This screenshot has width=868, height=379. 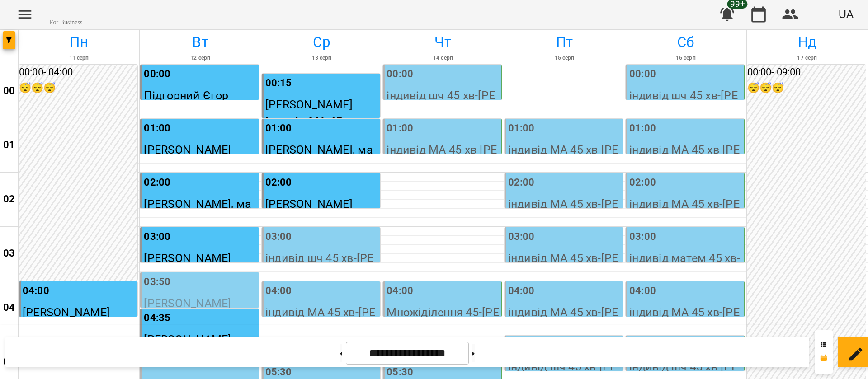 What do you see at coordinates (79, 58) in the screenshot?
I see `h6: 11 серп` at bounding box center [79, 58].